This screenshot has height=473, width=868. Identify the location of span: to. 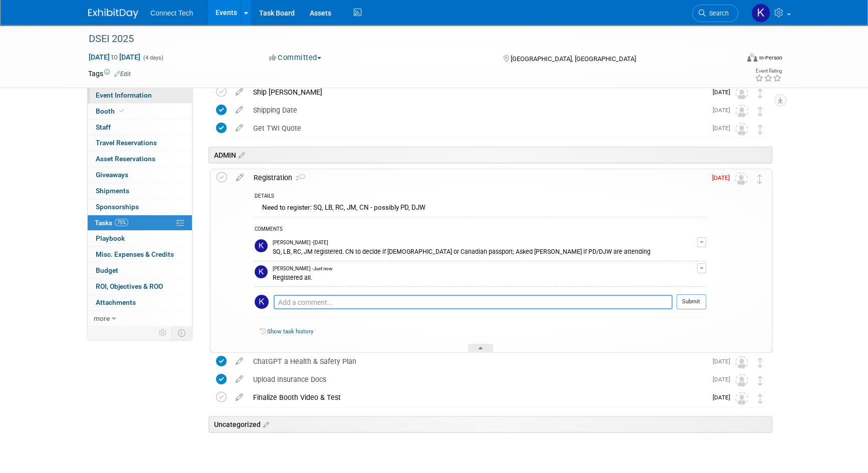
(114, 57).